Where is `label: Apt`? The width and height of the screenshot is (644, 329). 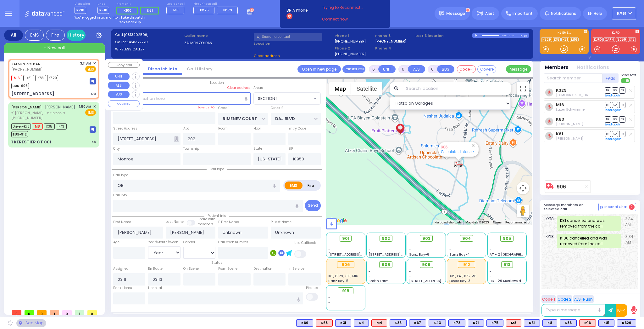
label: Apt is located at coordinates (186, 129).